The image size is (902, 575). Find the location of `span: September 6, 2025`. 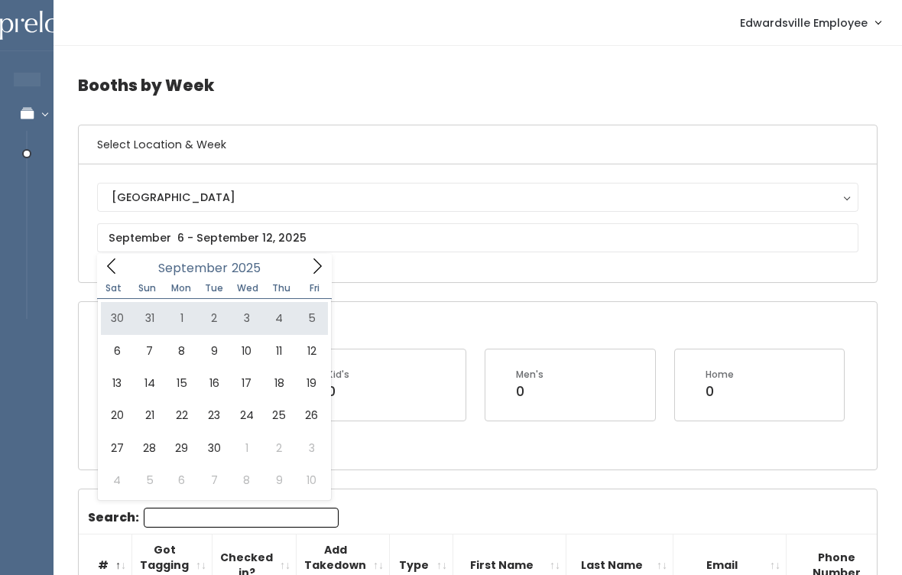

span: September 6, 2025 is located at coordinates (117, 351).